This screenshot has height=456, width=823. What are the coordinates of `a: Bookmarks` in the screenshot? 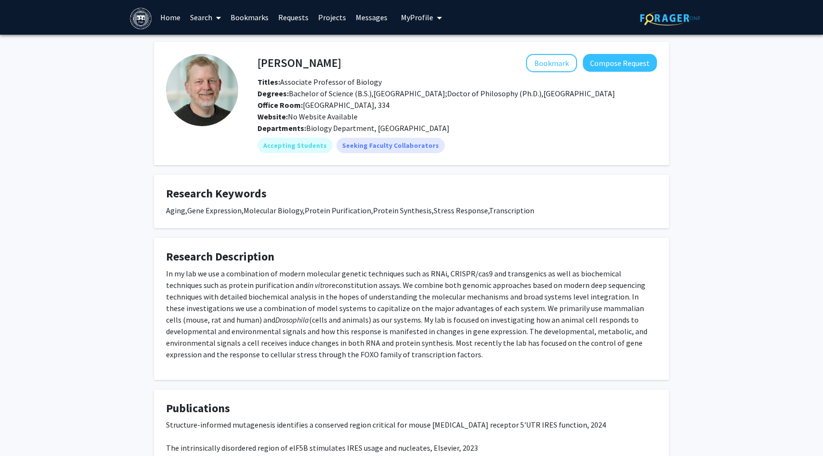 It's located at (249, 17).